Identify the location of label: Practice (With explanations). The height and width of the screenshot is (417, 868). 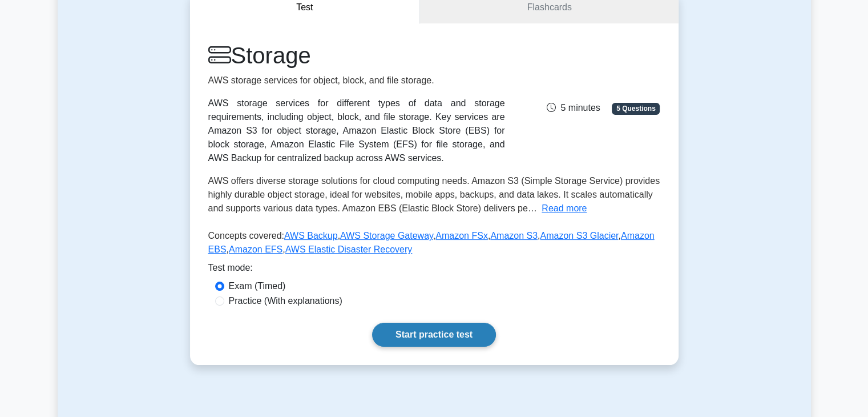
(285, 301).